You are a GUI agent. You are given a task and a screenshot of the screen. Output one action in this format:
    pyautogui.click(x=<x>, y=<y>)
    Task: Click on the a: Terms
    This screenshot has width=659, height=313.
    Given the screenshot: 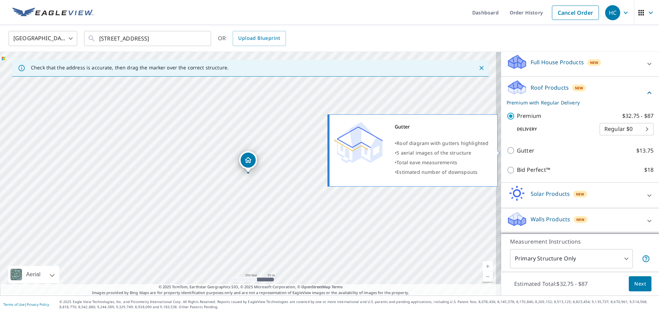 What is the action you would take?
    pyautogui.click(x=337, y=286)
    